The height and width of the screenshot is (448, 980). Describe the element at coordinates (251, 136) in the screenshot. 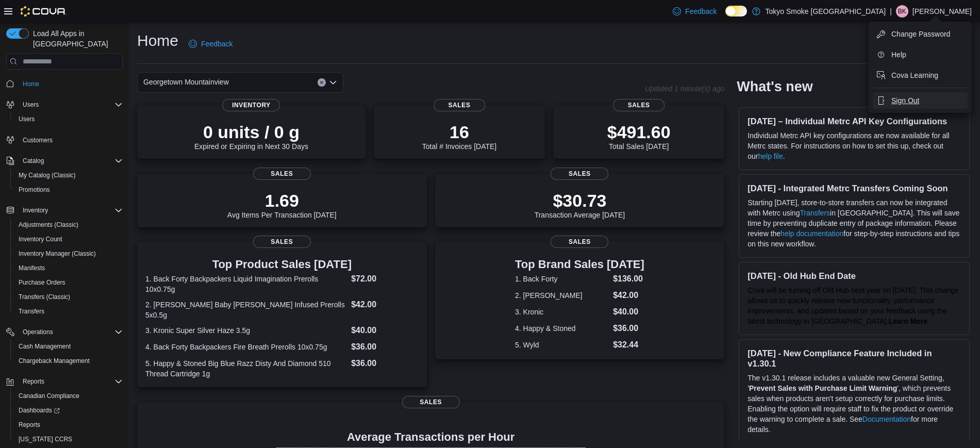

I see `div: Expired or Expiring in Next 30 Days` at that location.